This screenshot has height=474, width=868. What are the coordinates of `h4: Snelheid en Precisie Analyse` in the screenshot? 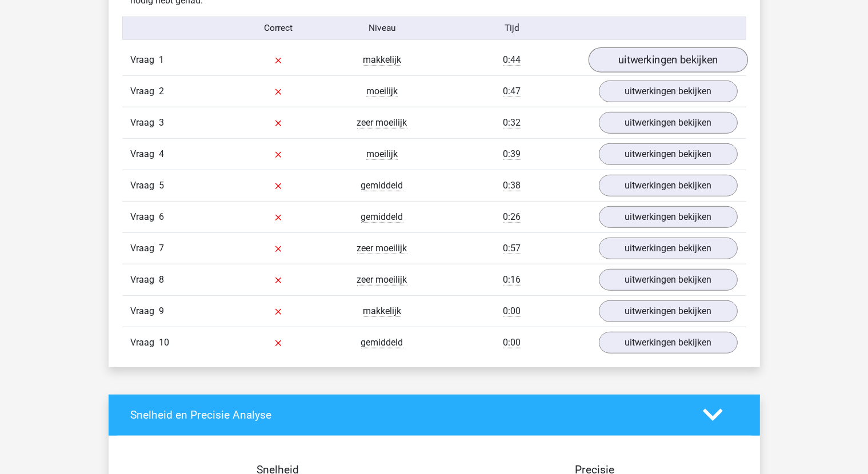 It's located at (408, 414).